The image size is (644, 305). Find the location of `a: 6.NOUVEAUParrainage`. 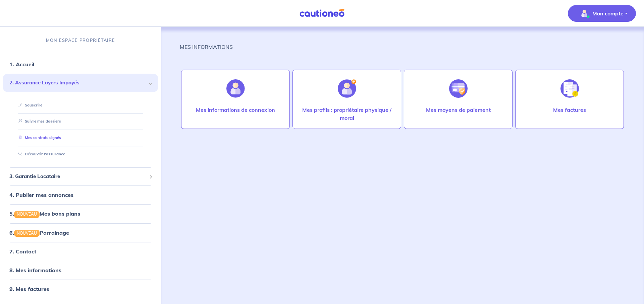

a: 6.NOUVEAUParrainage is located at coordinates (40, 233).